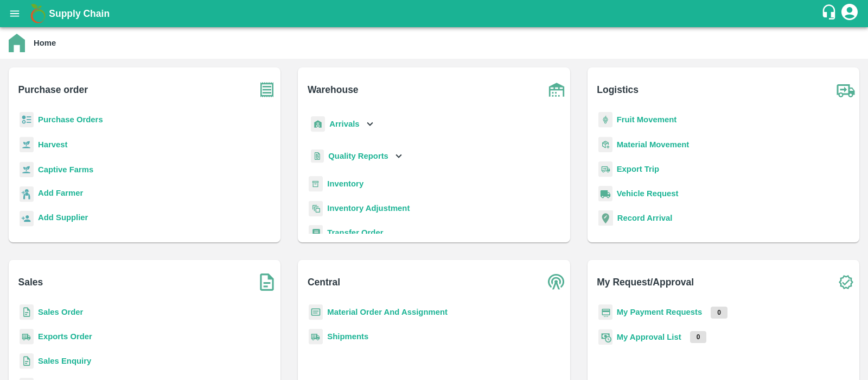 The image size is (868, 380). Describe the element at coordinates (645, 218) in the screenshot. I see `b: Record Arrival` at that location.